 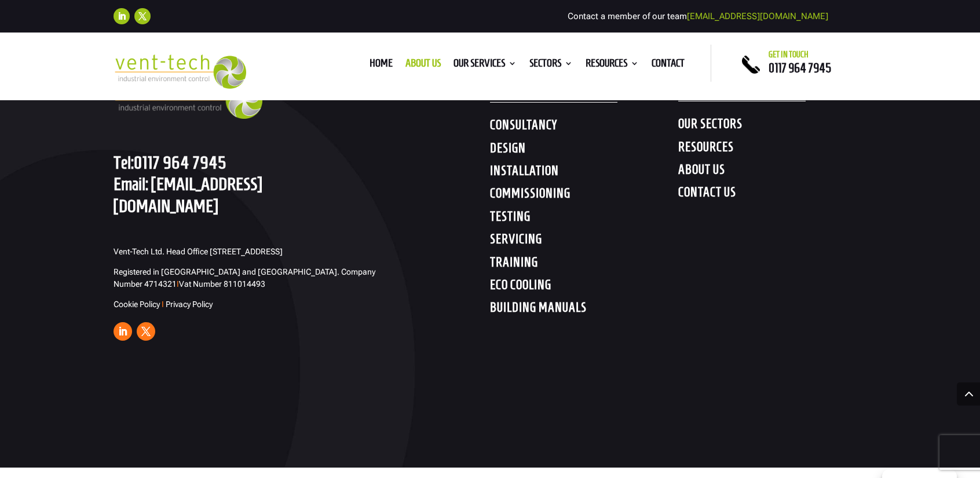 I want to click on span: Get in touch, so click(x=788, y=55).